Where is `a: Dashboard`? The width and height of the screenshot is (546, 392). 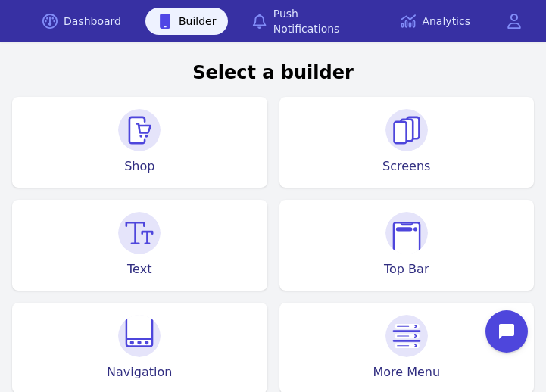
a: Dashboard is located at coordinates (82, 22).